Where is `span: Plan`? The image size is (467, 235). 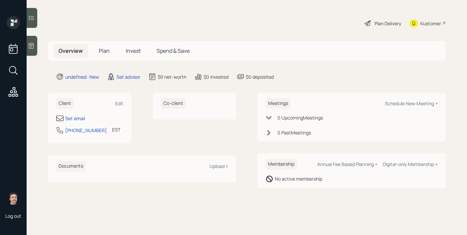
span: Plan is located at coordinates (104, 51).